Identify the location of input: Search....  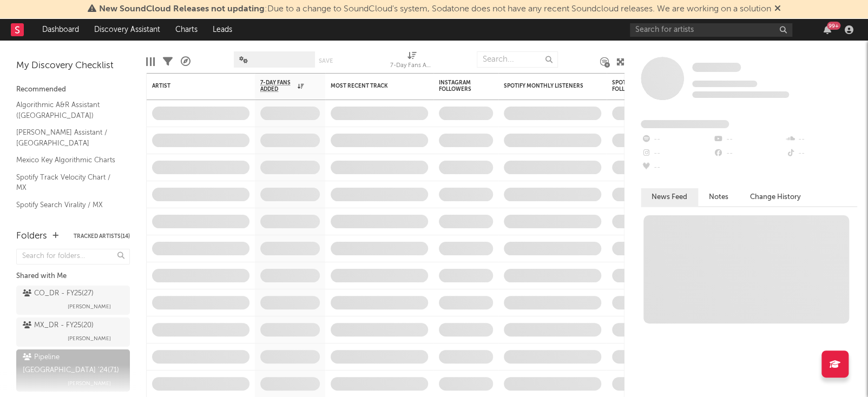
(517, 59).